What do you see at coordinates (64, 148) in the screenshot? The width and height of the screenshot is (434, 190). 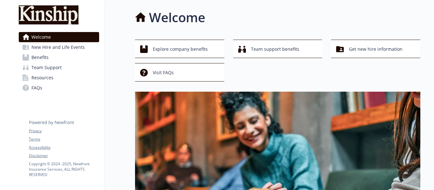 I see `a: Accessibility` at bounding box center [64, 148].